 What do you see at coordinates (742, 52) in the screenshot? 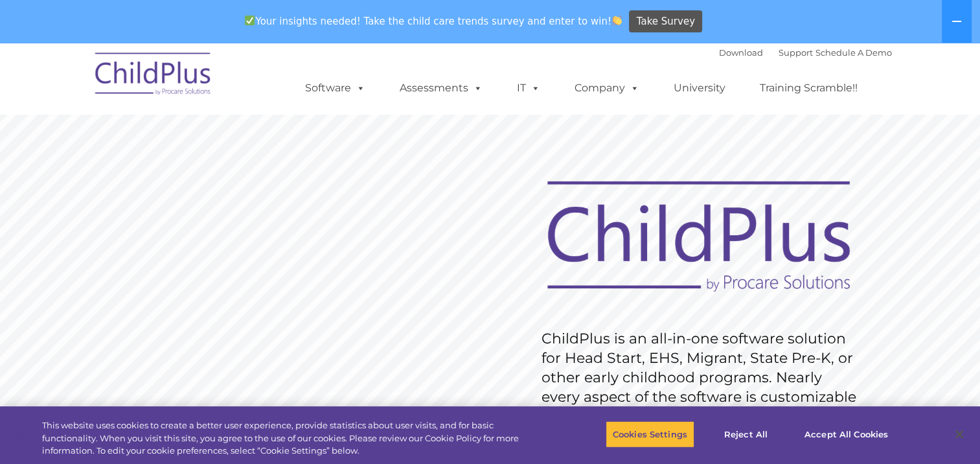
I see `a: Download` at bounding box center [742, 52].